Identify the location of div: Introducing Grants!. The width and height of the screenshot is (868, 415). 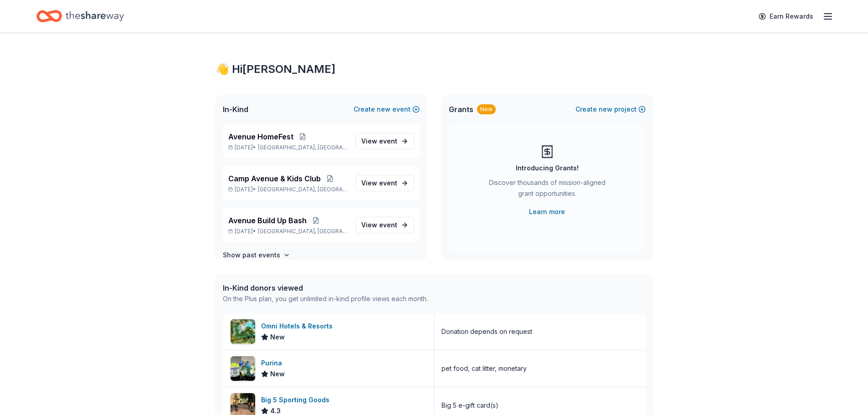
(547, 168).